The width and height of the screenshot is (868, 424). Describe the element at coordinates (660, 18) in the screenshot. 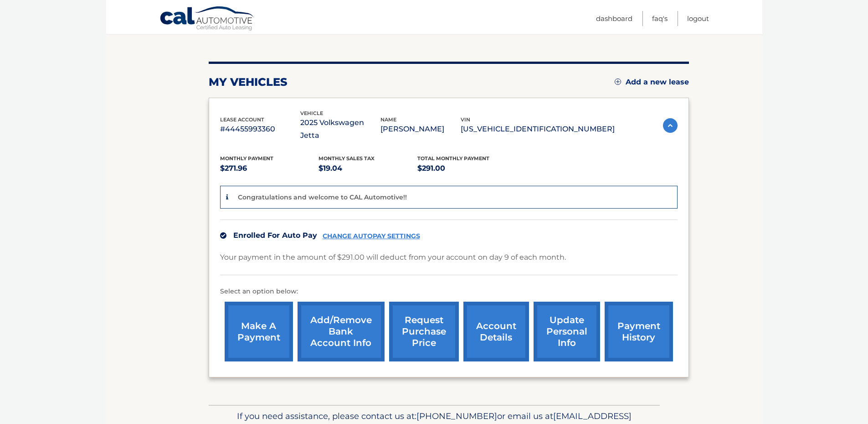

I see `a: FAQ's` at that location.